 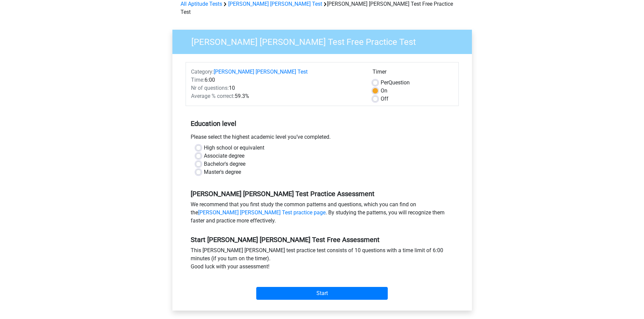 I want to click on span: Per, so click(x=384, y=83).